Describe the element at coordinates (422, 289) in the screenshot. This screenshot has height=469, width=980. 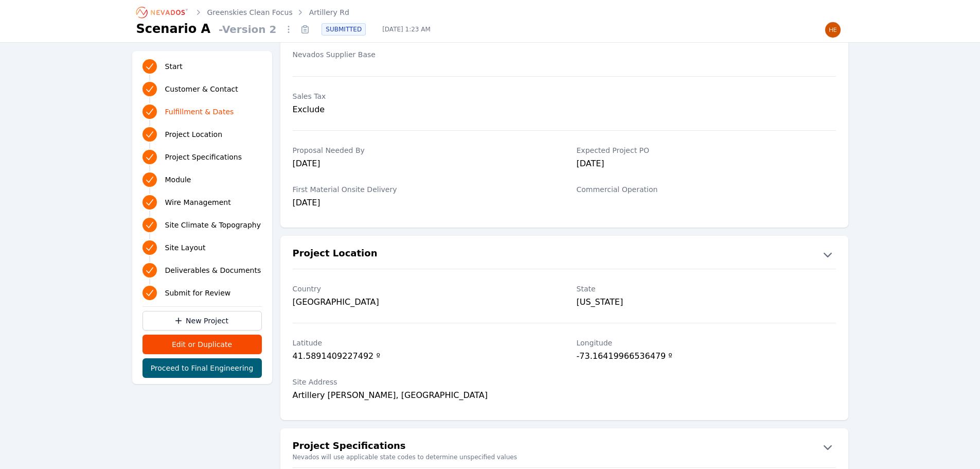
I see `label: Country` at that location.